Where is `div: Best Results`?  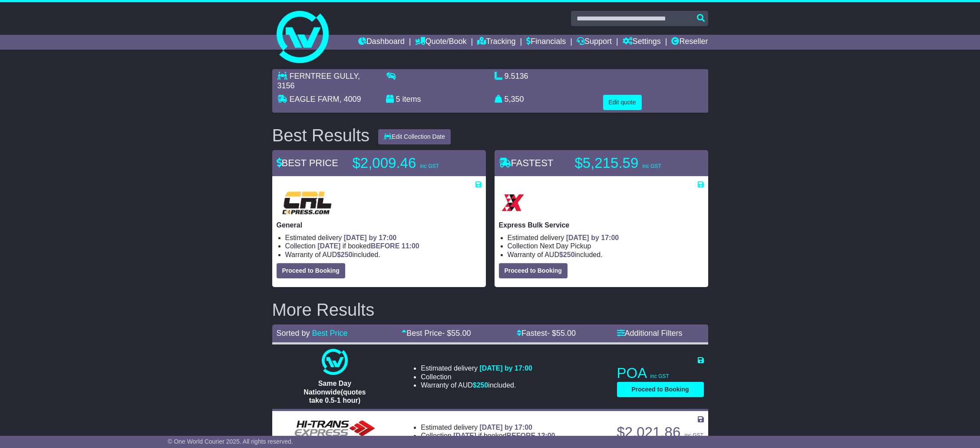 div: Best Results is located at coordinates (321, 135).